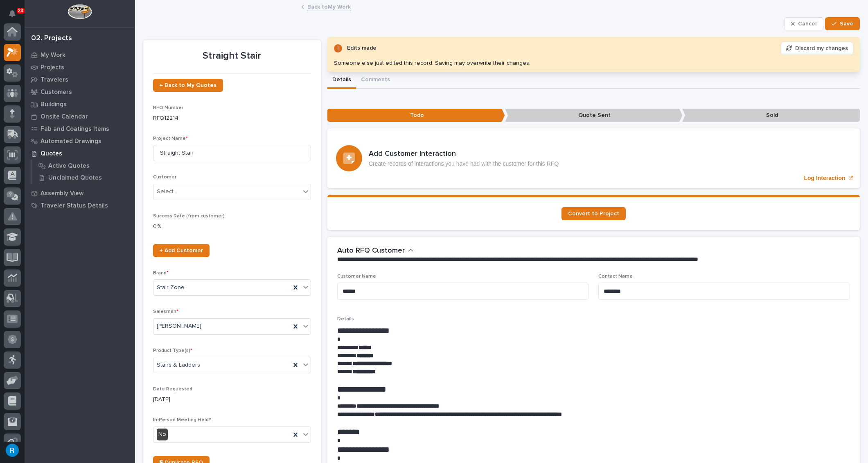  I want to click on span: RFQ Number, so click(168, 108).